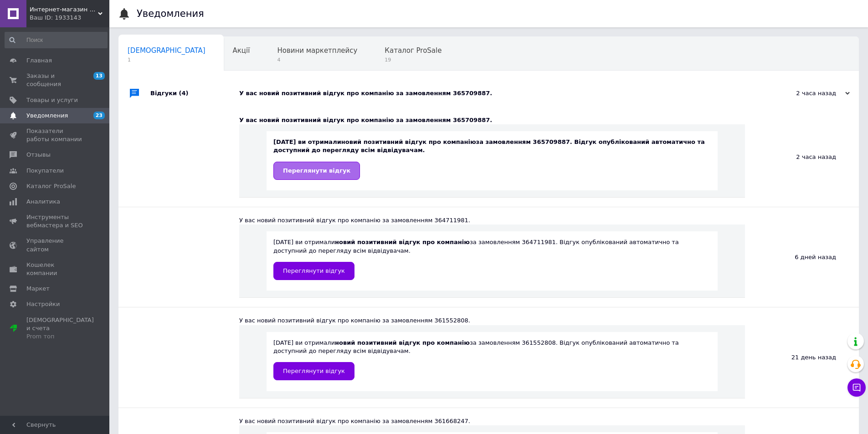  I want to click on span: 4, so click(317, 59).